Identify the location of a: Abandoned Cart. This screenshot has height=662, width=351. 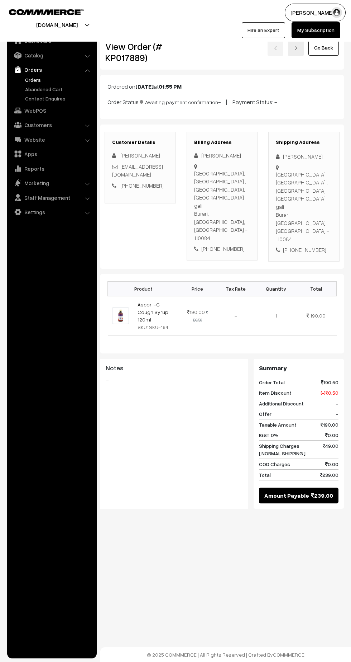
(59, 89).